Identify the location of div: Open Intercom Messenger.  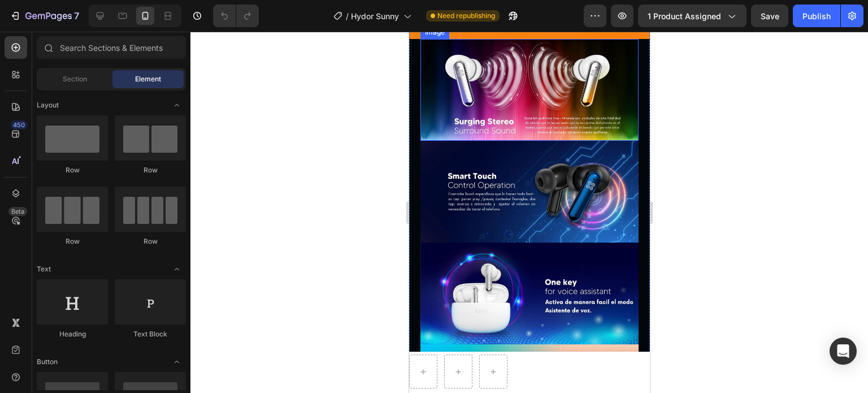
(843, 351).